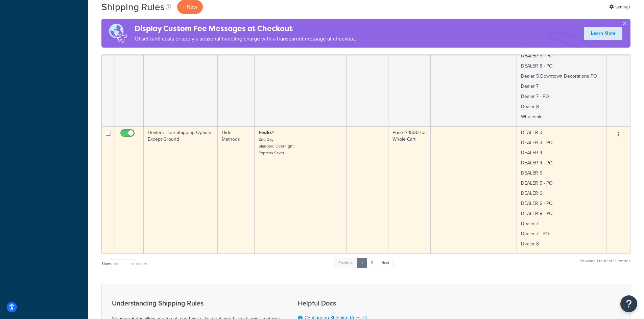 The height and width of the screenshot is (319, 644). Describe the element at coordinates (266, 133) in the screenshot. I see `strong: FedEx®` at that location.